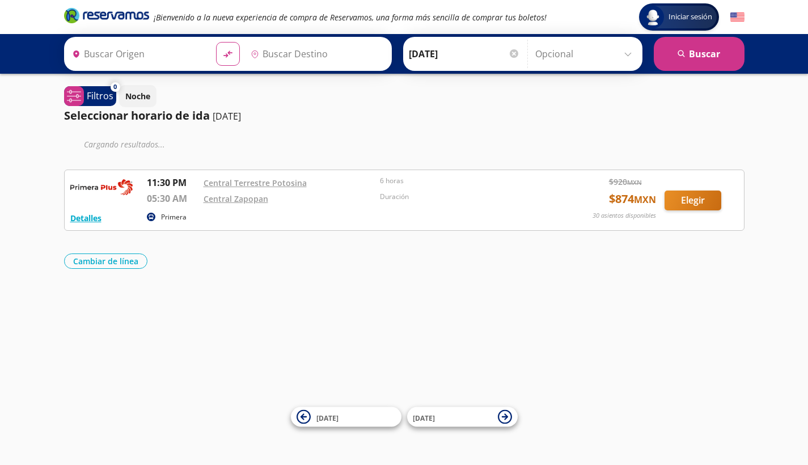 This screenshot has height=465, width=808. What do you see at coordinates (172, 199) in the screenshot?
I see `p: 05:30 AM` at bounding box center [172, 199].